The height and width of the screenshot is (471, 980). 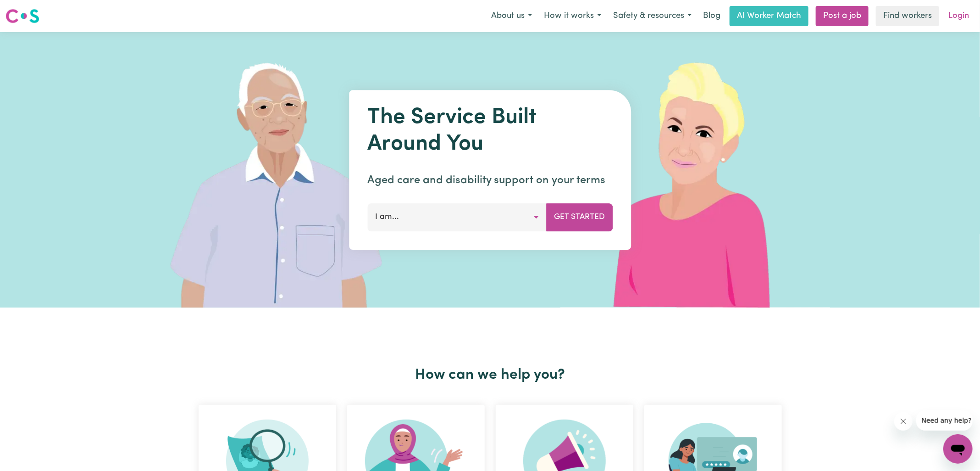 What do you see at coordinates (842, 16) in the screenshot?
I see `a: Post a job` at bounding box center [842, 16].